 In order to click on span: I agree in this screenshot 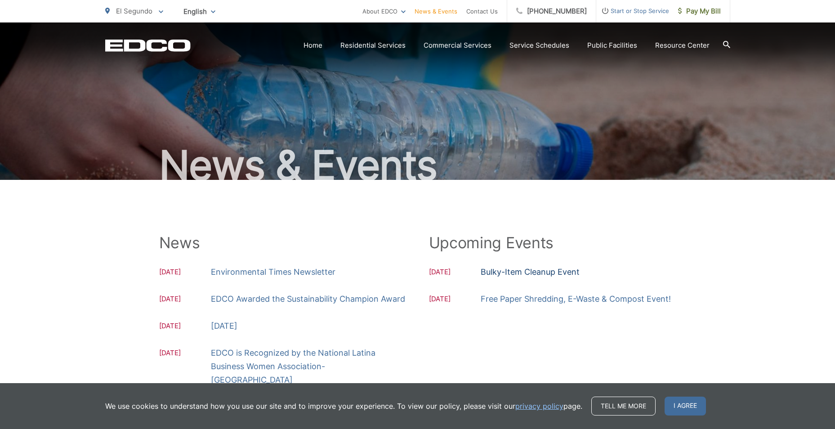, I will do `click(685, 406)`.